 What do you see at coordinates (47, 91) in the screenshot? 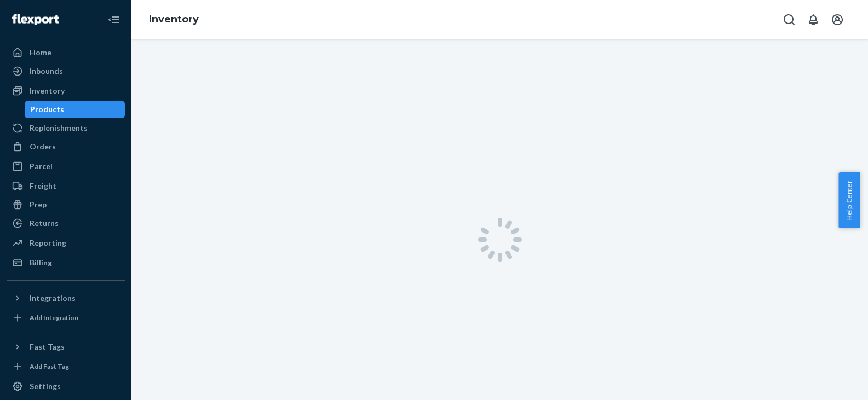
I see `div: Inventory` at bounding box center [47, 91].